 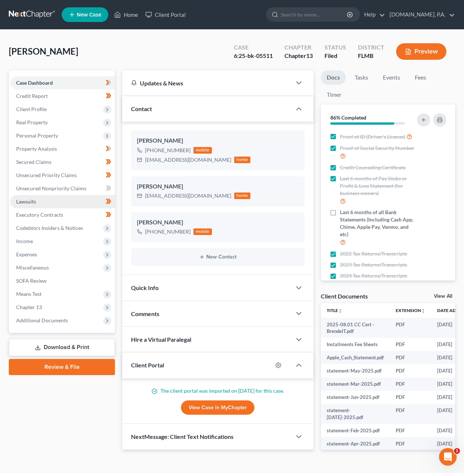 I want to click on a: Executory Contracts, so click(x=62, y=215).